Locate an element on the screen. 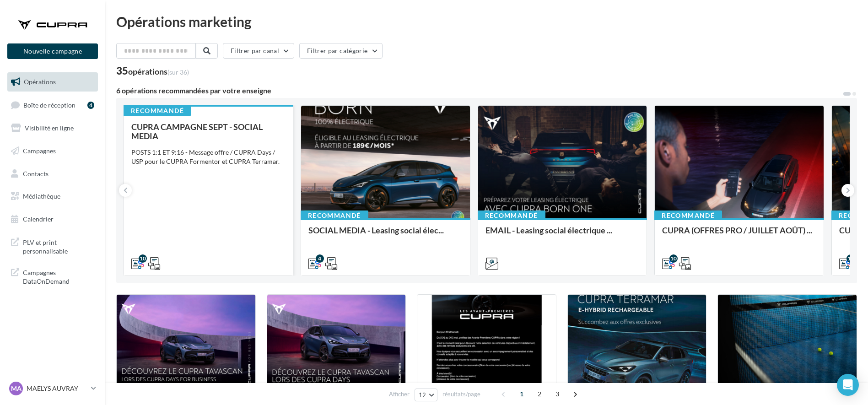 The width and height of the screenshot is (868, 405). span: 12 is located at coordinates (423, 395).